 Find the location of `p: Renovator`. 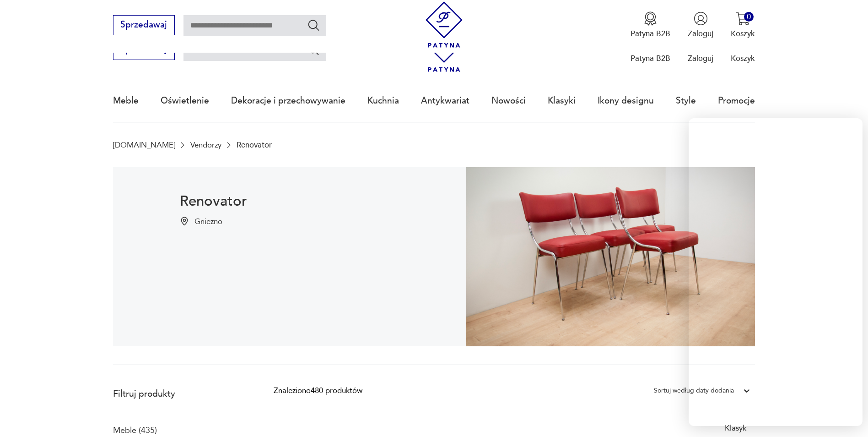

p: Renovator is located at coordinates (254, 145).